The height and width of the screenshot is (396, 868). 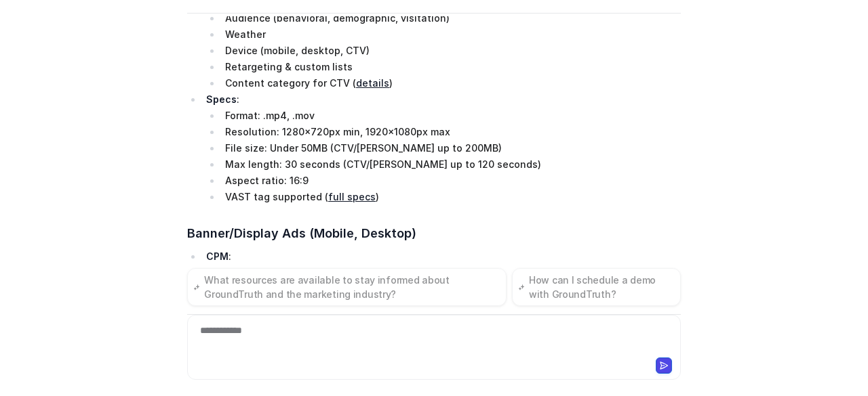 What do you see at coordinates (402, 181) in the screenshot?
I see `li: Aspect ratio: 16:9` at bounding box center [402, 181].